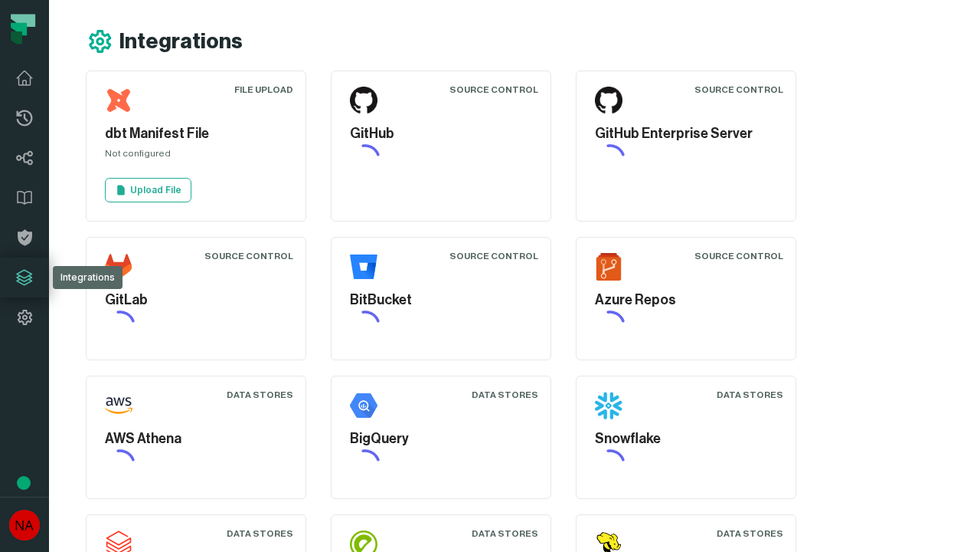 The width and height of the screenshot is (980, 552). Describe the element at coordinates (609, 266) in the screenshot. I see `img: Azure Repos` at that location.